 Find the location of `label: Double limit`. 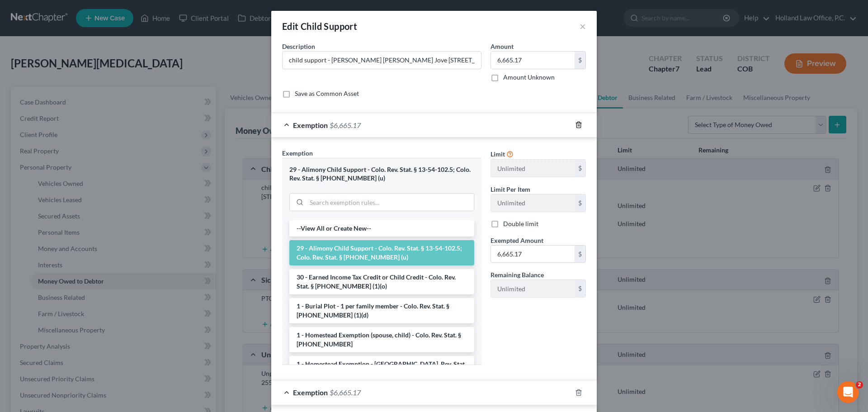

label: Double limit is located at coordinates (521, 224).